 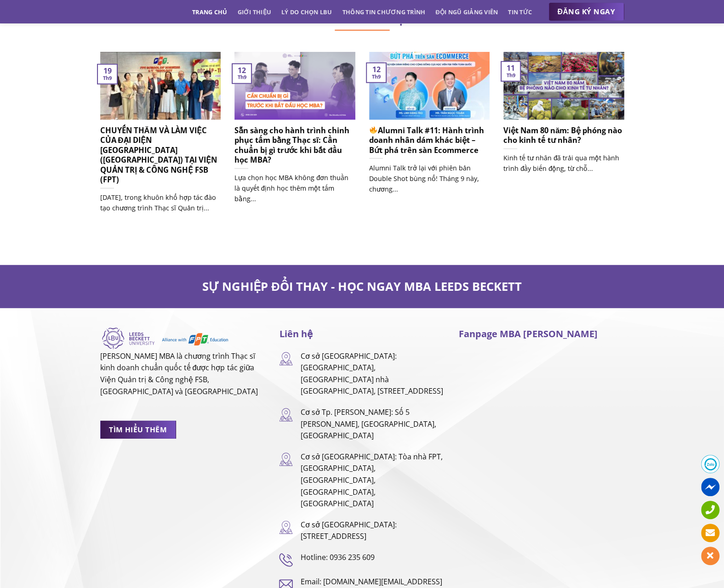 What do you see at coordinates (138, 430) in the screenshot?
I see `a: TÌM HIỂU THÊM` at bounding box center [138, 430].